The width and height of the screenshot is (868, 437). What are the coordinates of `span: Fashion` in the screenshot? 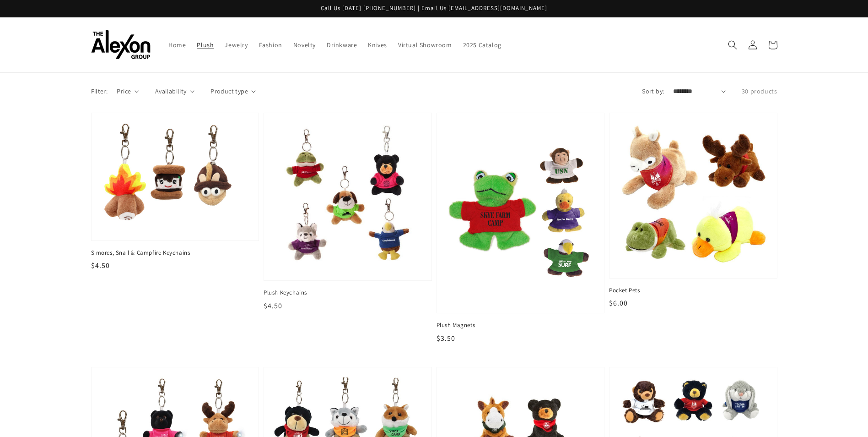 It's located at (270, 45).